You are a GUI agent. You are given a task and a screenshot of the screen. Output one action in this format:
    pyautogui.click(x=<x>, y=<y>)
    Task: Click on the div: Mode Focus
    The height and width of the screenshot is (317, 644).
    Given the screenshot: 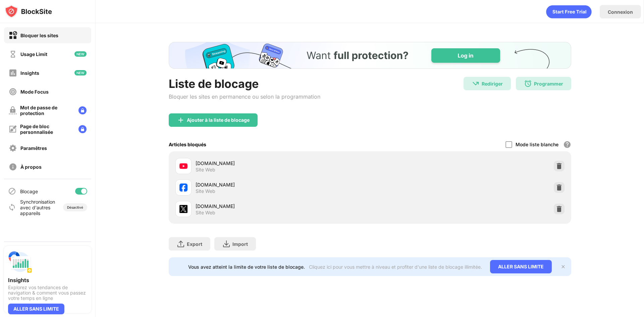 What is the action you would take?
    pyautogui.click(x=35, y=91)
    